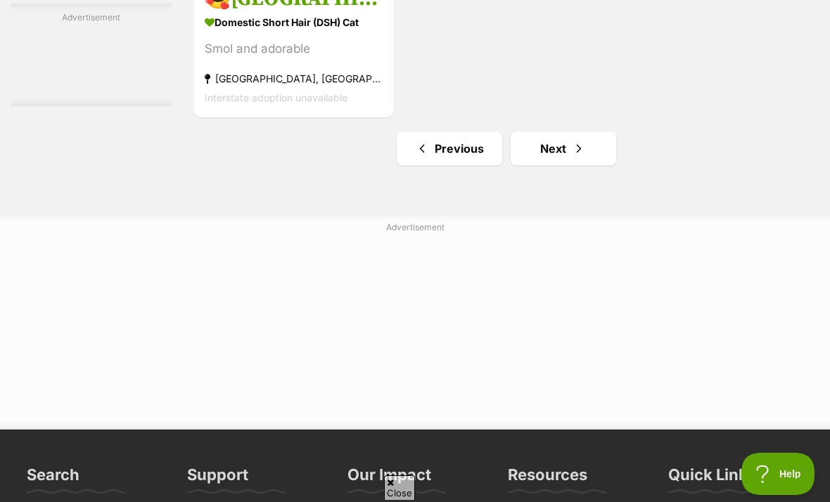  Describe the element at coordinates (450, 148) in the screenshot. I see `a: Previous page` at that location.